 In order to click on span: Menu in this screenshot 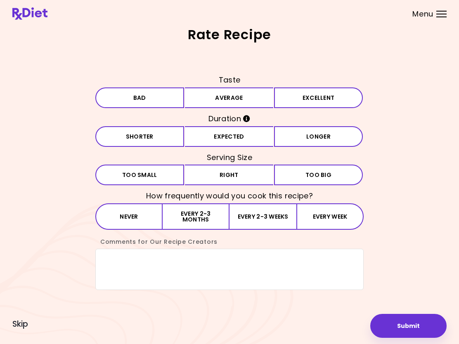, I will do `click(423, 14)`.